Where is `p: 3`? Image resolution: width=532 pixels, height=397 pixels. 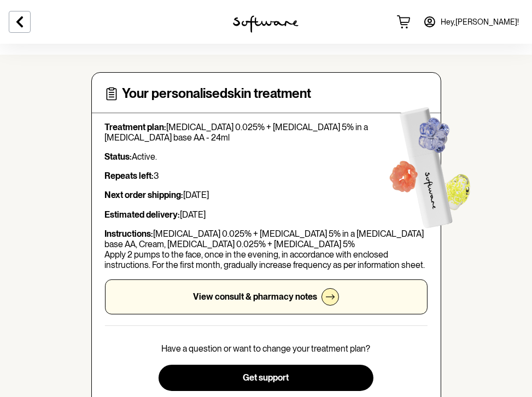 p: 3 is located at coordinates (266, 175).